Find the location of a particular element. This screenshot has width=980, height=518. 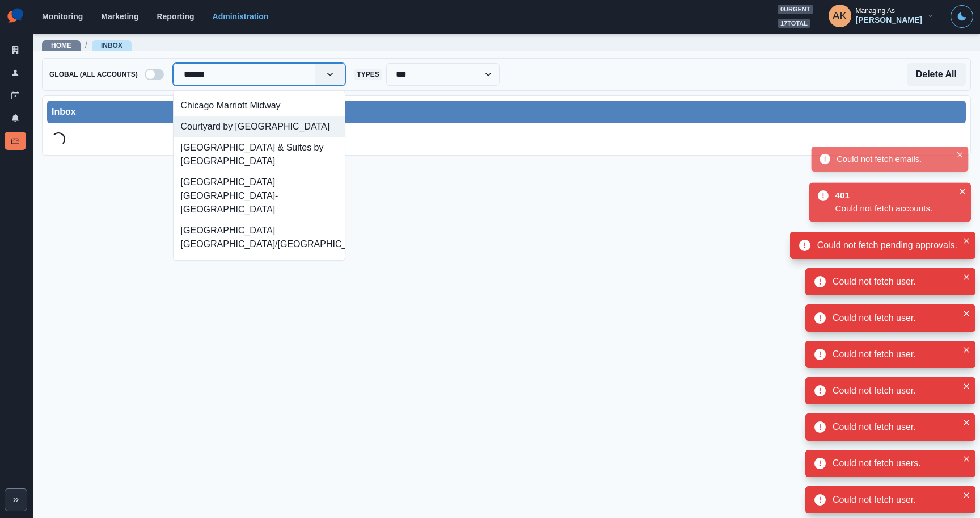

div: Could not fetch emails. is located at coordinates (895, 159).